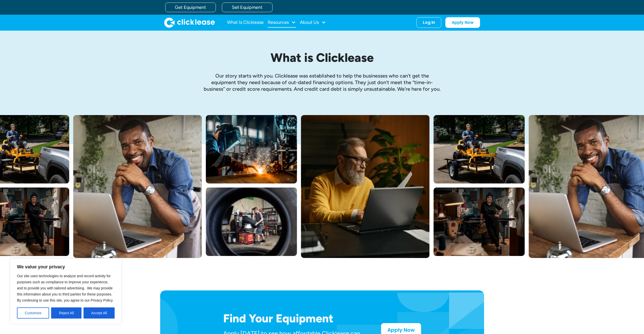 The height and width of the screenshot is (334, 644). What do you see at coordinates (190, 23) in the screenshot?
I see `a: home` at bounding box center [190, 23].